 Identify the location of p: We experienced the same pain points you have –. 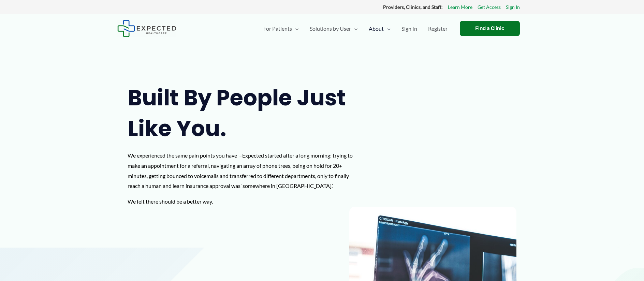
(244, 170).